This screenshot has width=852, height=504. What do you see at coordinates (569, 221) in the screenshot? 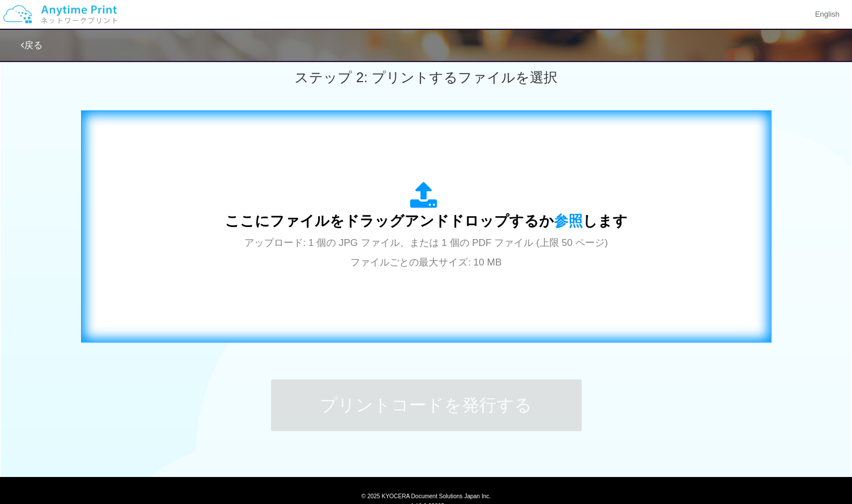
I see `span: 参照` at bounding box center [569, 221].